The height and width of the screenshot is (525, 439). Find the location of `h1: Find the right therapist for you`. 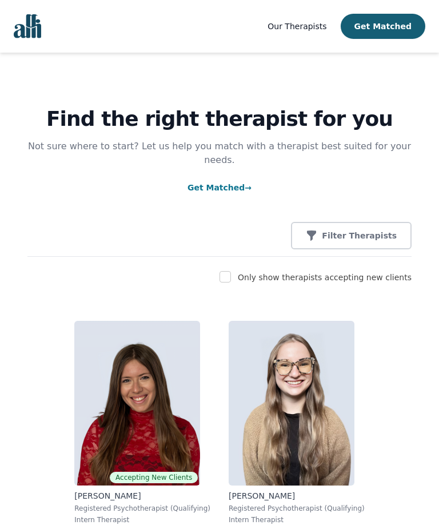

h1: Find the right therapist for you is located at coordinates (220, 119).